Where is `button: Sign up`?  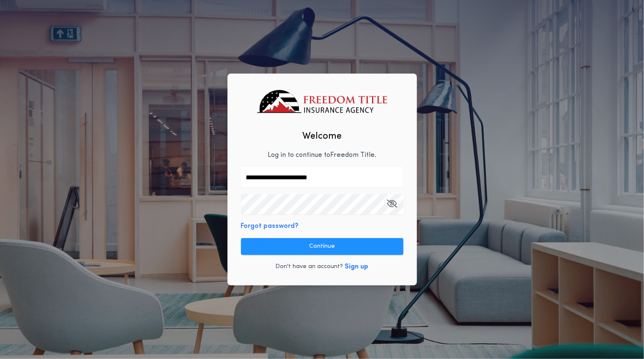 button: Sign up is located at coordinates (357, 267).